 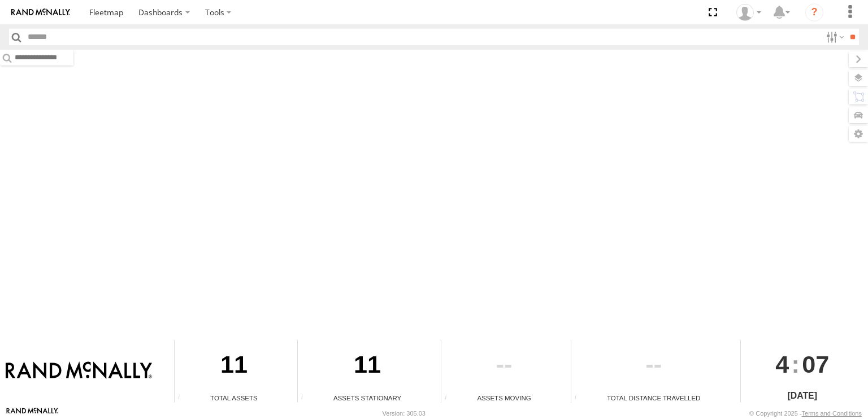 What do you see at coordinates (183, 398) in the screenshot?
I see `div: Total number of Enabled Assets` at bounding box center [183, 398].